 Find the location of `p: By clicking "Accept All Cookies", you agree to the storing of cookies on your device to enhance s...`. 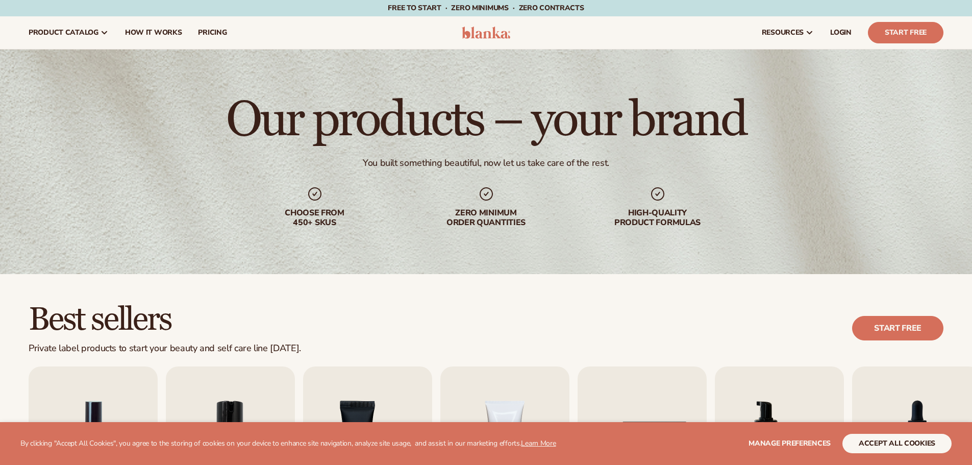

p: By clicking "Accept All Cookies", you agree to the storing of cookies on your device to enhance s... is located at coordinates (288, 444).